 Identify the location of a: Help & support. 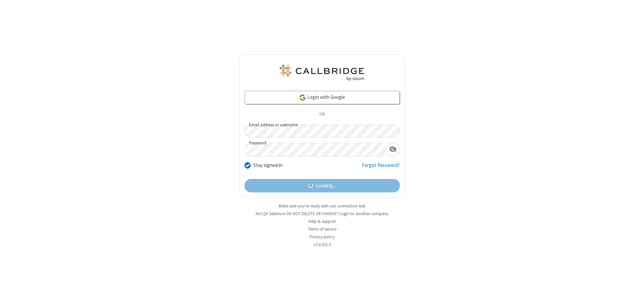
(322, 221).